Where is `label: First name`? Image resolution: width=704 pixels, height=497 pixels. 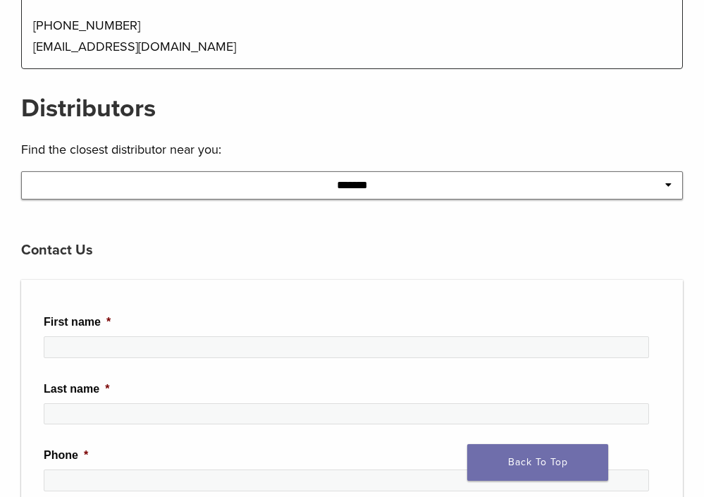 label: First name is located at coordinates (77, 322).